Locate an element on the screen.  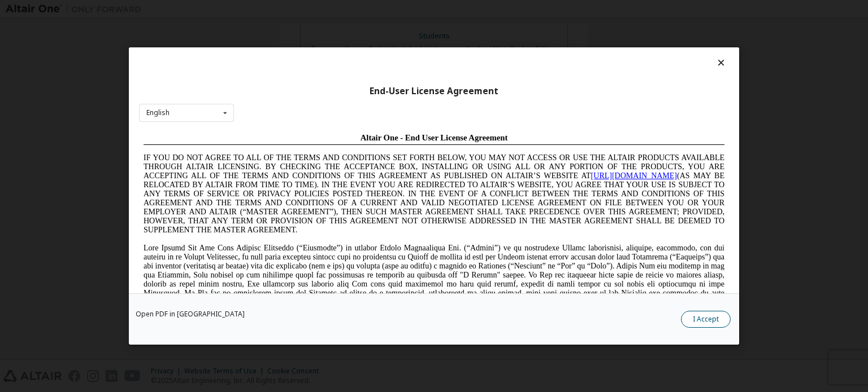
button: I Accept is located at coordinates (705, 319).